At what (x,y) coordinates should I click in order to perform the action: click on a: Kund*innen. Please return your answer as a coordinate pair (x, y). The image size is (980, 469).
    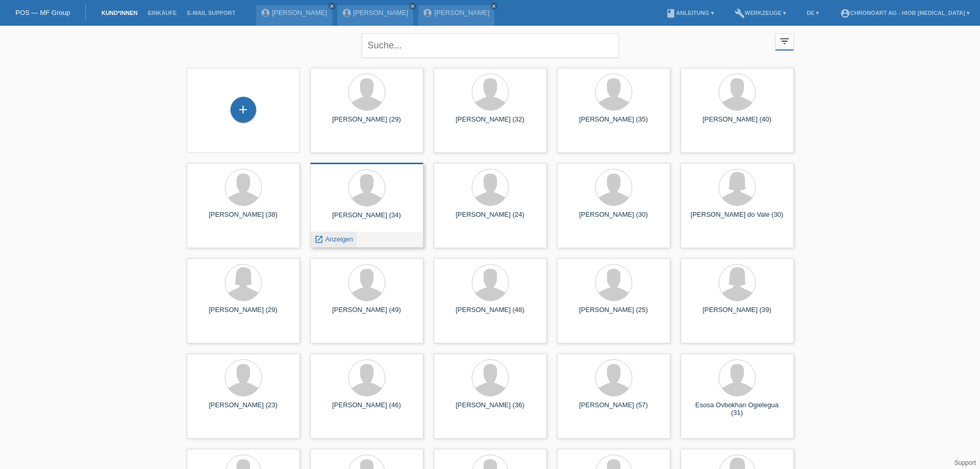
    Looking at the image, I should click on (119, 13).